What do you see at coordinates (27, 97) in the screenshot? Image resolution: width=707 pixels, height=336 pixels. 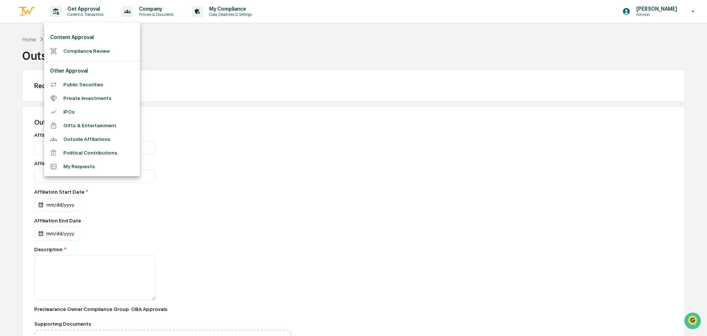 I see `a: 🖐️Preclearance` at bounding box center [27, 97].